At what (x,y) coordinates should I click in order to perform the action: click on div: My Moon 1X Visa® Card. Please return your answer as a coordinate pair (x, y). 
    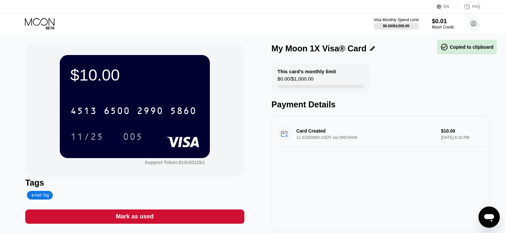
    Looking at the image, I should click on (319, 48).